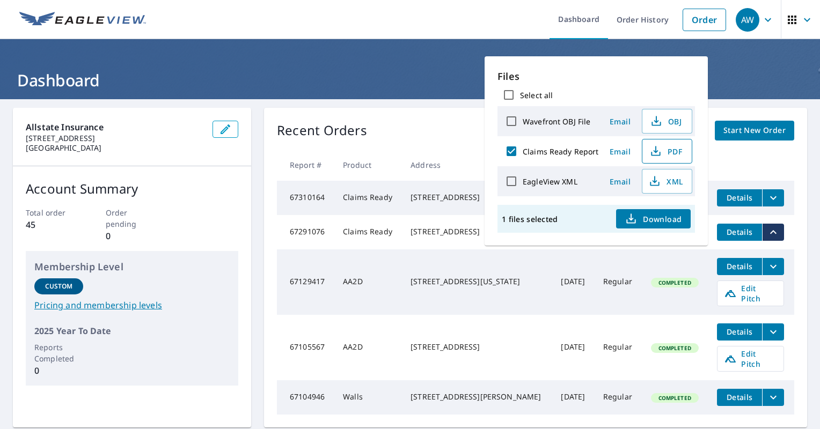  What do you see at coordinates (536, 95) in the screenshot?
I see `label: Select all` at bounding box center [536, 95].